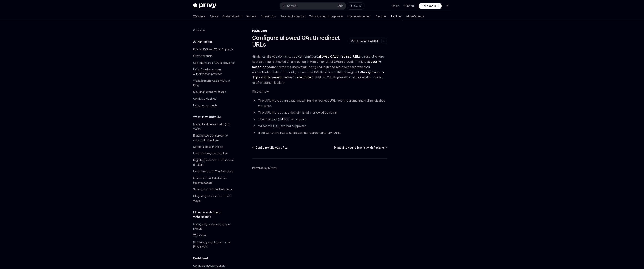 Image resolution: width=644 pixels, height=269 pixels. I want to click on a: Welcome, so click(199, 16).